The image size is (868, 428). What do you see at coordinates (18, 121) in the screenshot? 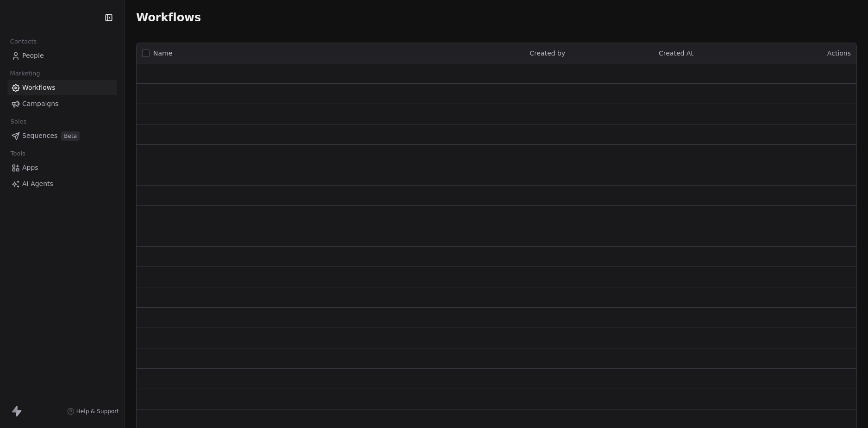
I see `span: Sales` at bounding box center [18, 121].